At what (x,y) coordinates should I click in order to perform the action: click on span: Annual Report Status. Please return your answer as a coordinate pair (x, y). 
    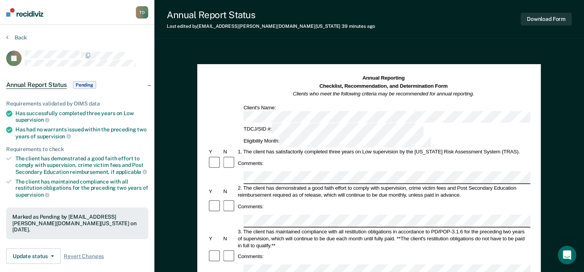
    Looking at the image, I should click on (36, 85).